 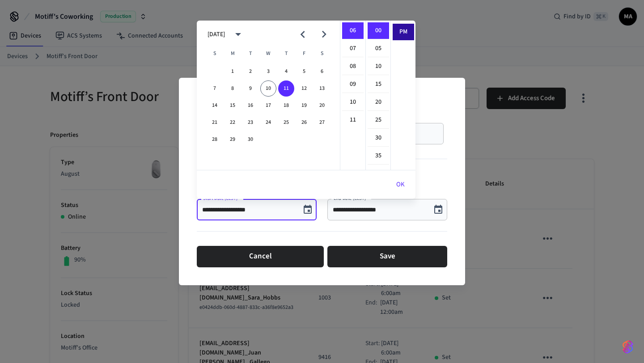 I want to click on ul: Select hours, so click(x=353, y=95).